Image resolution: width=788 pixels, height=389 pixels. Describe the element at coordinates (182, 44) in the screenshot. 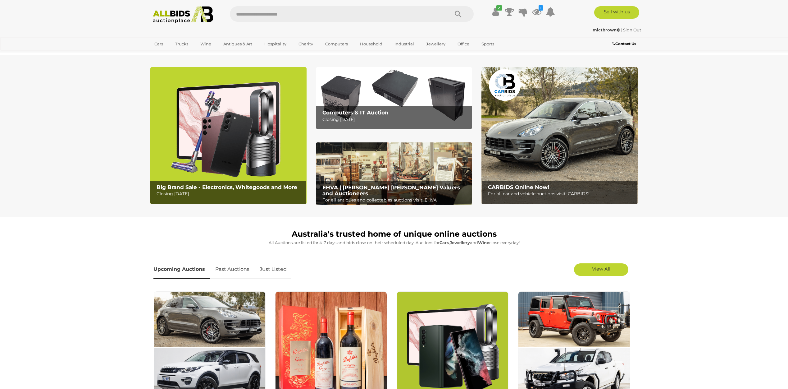

I see `a: Trucks` at that location.